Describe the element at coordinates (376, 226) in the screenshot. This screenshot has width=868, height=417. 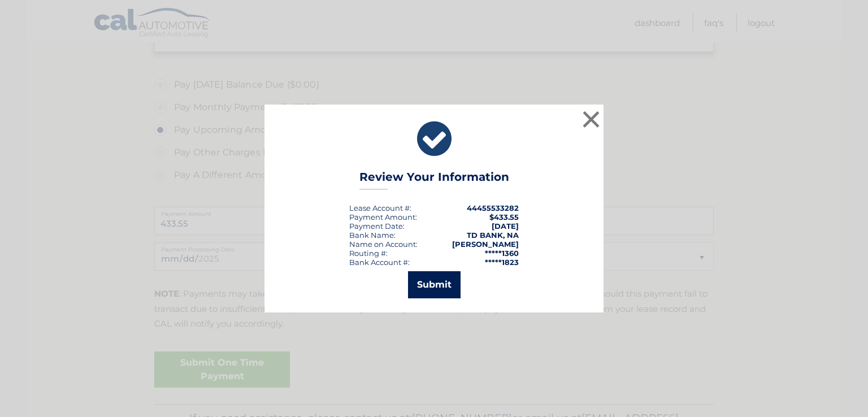
I see `span: Payment Date` at that location.